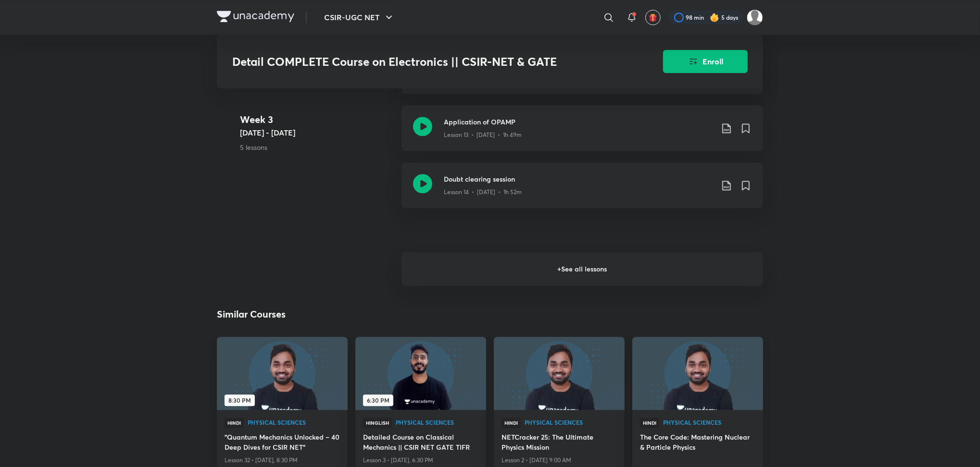 The height and width of the screenshot is (467, 980). Describe the element at coordinates (755, 17) in the screenshot. I see `img: Rai Haldar` at that location.